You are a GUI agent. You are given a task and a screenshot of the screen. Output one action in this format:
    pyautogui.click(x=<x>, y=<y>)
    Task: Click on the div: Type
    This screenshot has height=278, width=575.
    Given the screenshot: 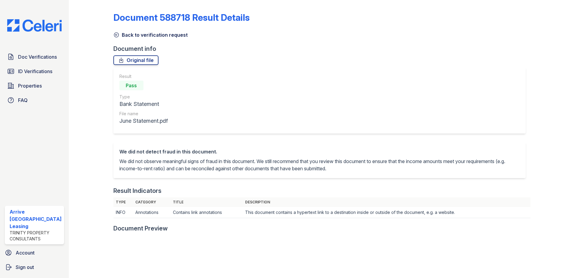 What is the action you would take?
    pyautogui.click(x=143, y=97)
    